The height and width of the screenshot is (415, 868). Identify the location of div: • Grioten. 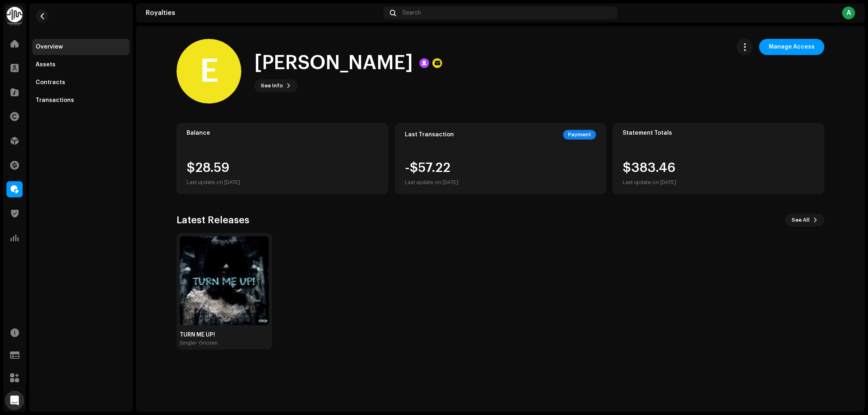
(206, 343).